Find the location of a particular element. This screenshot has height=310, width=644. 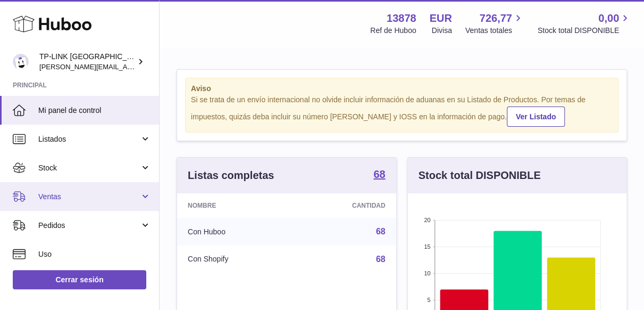

a: 0,00 Stock total DISPONIBLE is located at coordinates (584, 23).